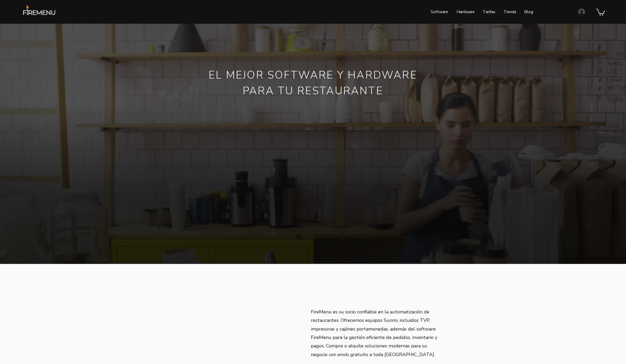 The height and width of the screenshot is (364, 626). Describe the element at coordinates (509, 12) in the screenshot. I see `a: Tienda` at that location.